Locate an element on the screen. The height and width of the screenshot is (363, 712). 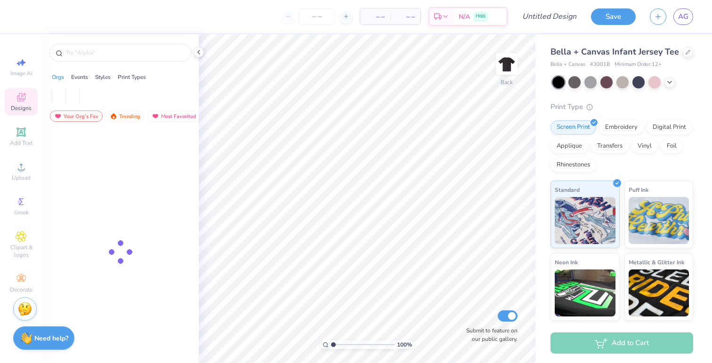
span: # 3001B is located at coordinates (600, 64).